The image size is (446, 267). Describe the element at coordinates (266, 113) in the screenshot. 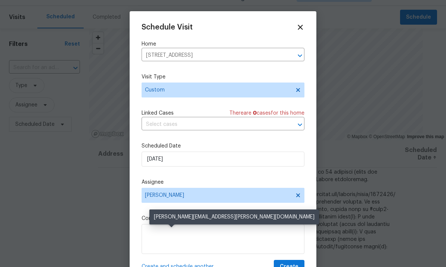

I see `span: There are case s for this home` at that location.